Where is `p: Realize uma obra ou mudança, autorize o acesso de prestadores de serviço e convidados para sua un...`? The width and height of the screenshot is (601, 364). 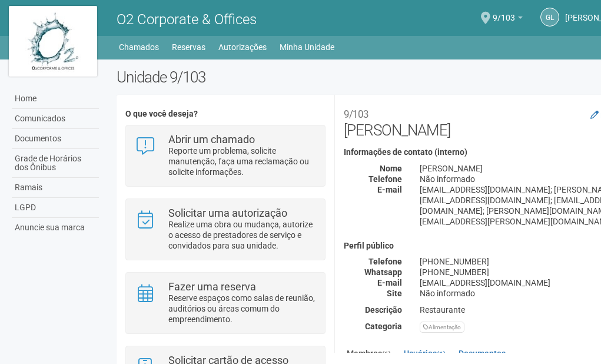 p: Realize uma obra ou mudança, autorize o acesso de prestadores de serviço e convidados para sua un... is located at coordinates (242, 235).